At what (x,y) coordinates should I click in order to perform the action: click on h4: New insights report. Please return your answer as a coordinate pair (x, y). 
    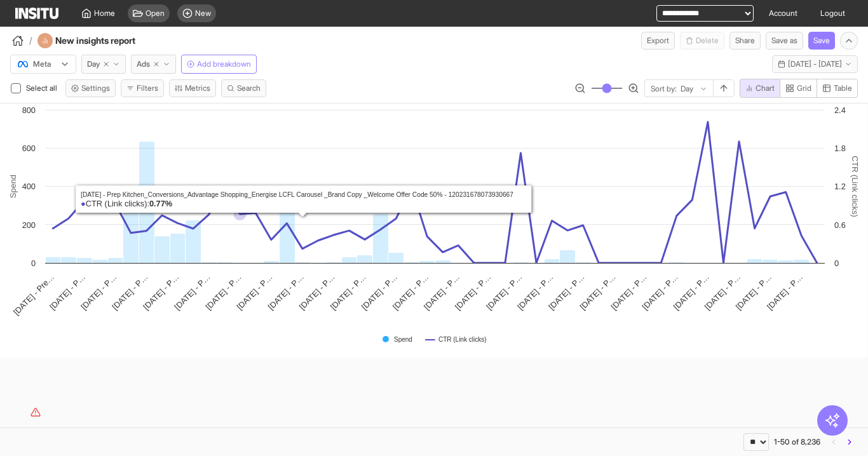
    Looking at the image, I should click on (112, 41).